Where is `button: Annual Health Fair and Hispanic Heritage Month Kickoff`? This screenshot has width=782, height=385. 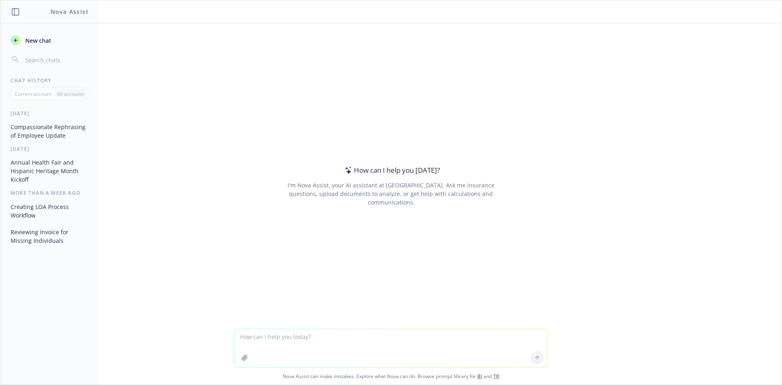
button: Annual Health Fair and Hispanic Heritage Month Kickoff is located at coordinates (49, 171).